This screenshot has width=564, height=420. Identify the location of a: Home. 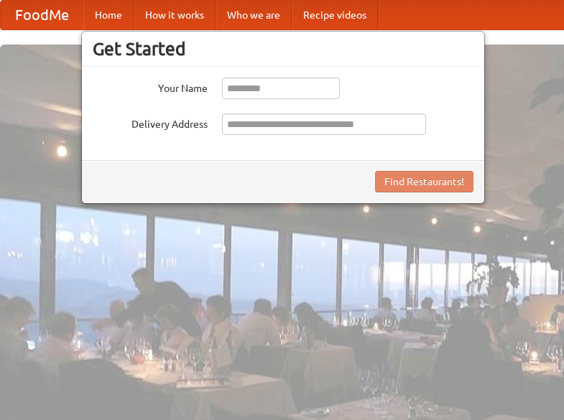
(108, 15).